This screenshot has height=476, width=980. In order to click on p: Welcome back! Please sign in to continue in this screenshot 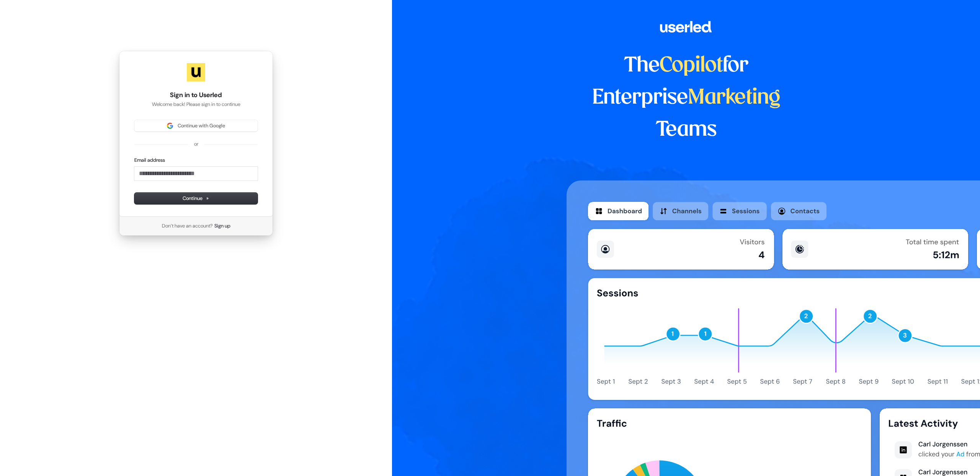, I will do `click(196, 105)`.